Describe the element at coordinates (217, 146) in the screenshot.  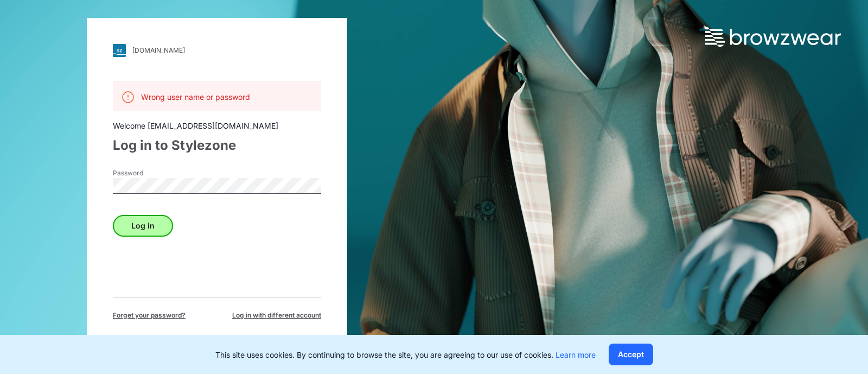
I see `div: Log in to Stylezone` at that location.